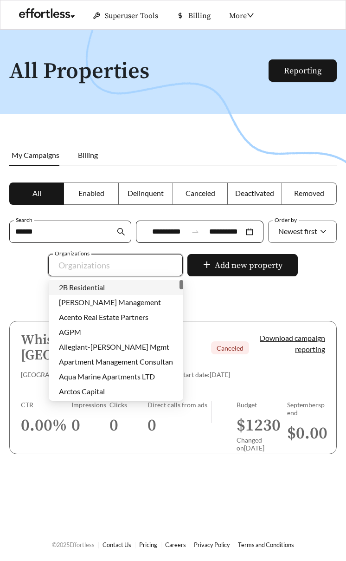  I want to click on span: Removed, so click(309, 193).